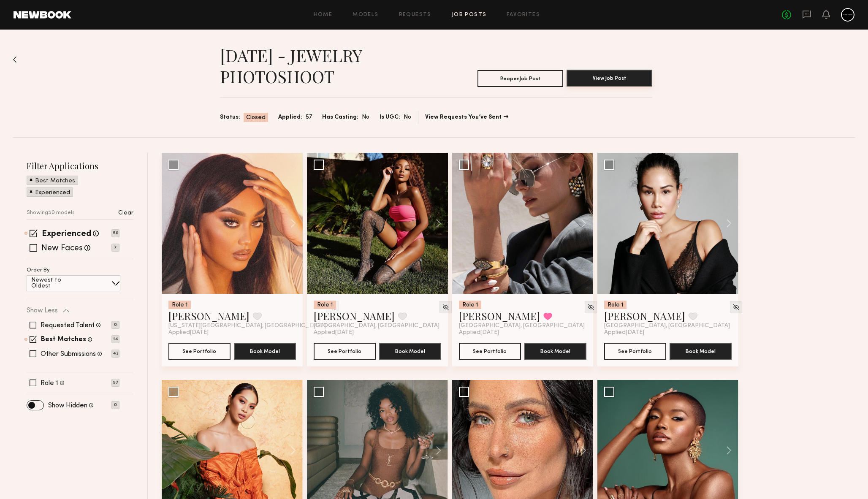  Describe the element at coordinates (50, 383) in the screenshot. I see `label: Role 1` at that location.